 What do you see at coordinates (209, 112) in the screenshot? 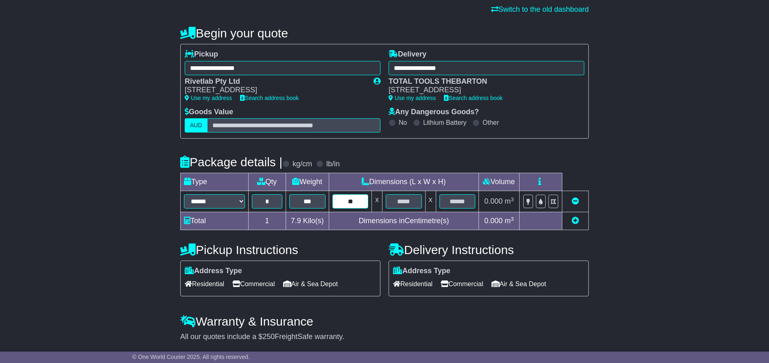
I see `label: Goods Value` at bounding box center [209, 112].